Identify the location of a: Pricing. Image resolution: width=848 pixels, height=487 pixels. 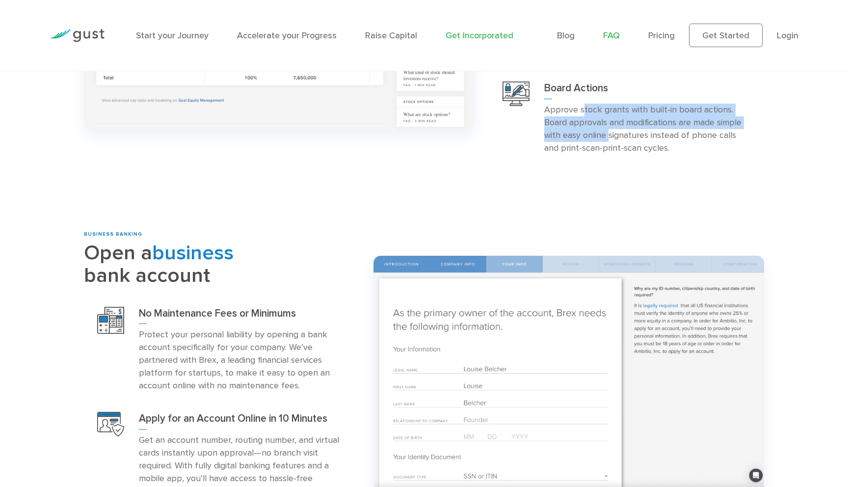
(661, 35).